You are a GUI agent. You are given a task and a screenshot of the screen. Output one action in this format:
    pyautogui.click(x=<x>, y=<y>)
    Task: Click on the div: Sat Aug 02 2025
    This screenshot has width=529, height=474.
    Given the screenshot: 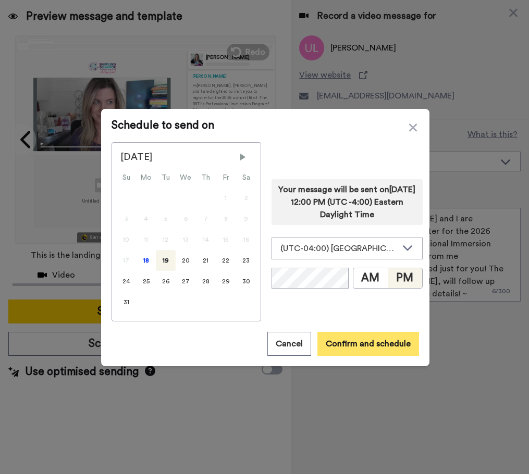 What is the action you would take?
    pyautogui.click(x=246, y=198)
    